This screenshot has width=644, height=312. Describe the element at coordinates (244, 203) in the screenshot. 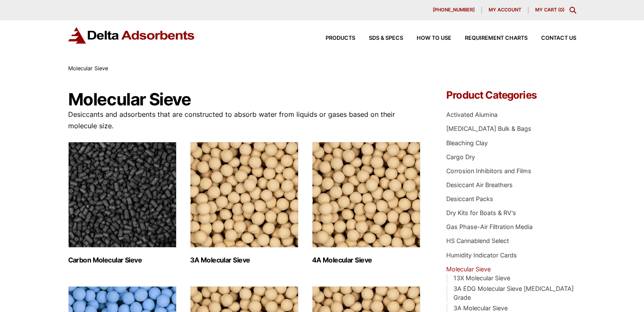

I see `a: Visit product category 3A Molecular Sieve` at that location.